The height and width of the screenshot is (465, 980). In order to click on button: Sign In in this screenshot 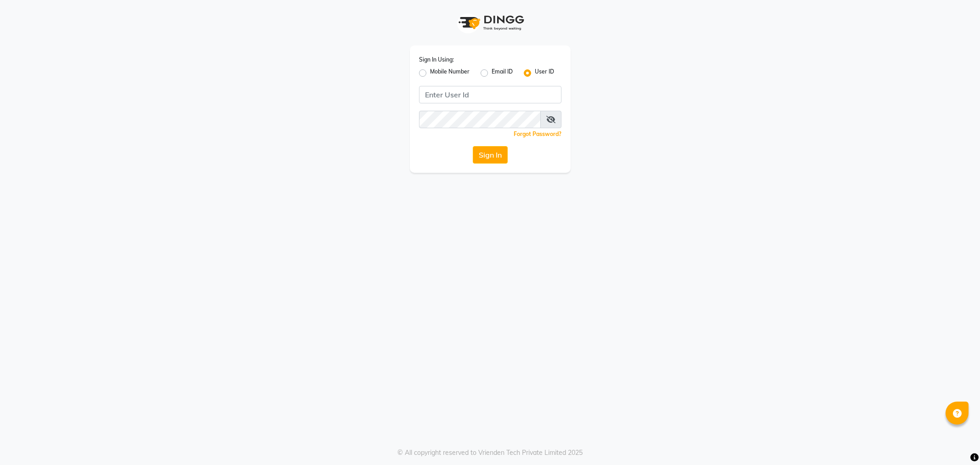, I will do `click(490, 155)`.